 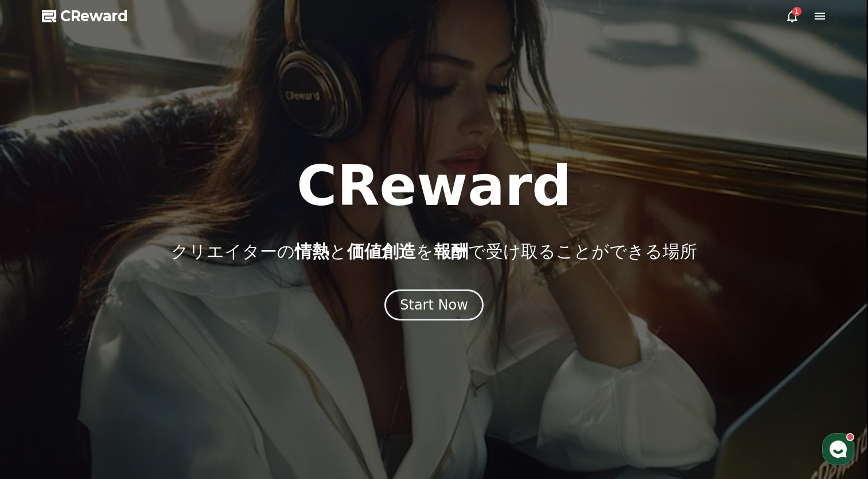 I want to click on span: 報酬, so click(x=451, y=251).